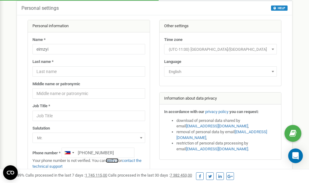  Describe the element at coordinates (89, 164) in the screenshot. I see `p: Your phone number is not verified. You can or` at that location.